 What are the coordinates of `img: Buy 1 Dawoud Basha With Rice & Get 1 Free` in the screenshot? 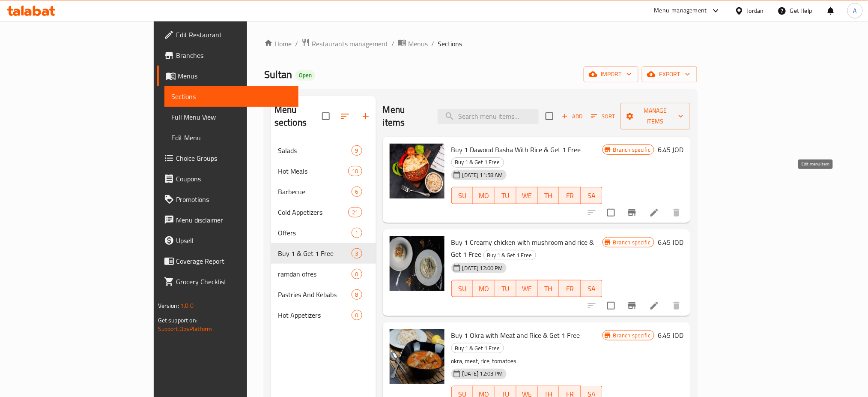 It's located at (417, 171).